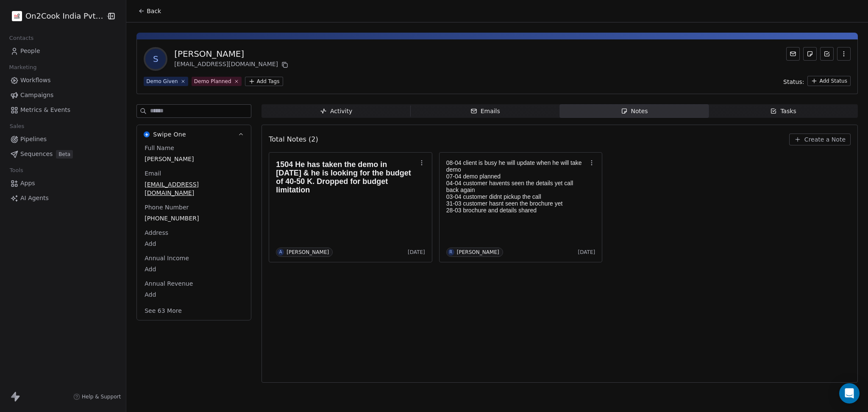  Describe the element at coordinates (783, 111) in the screenshot. I see `div: Tasks` at that location.